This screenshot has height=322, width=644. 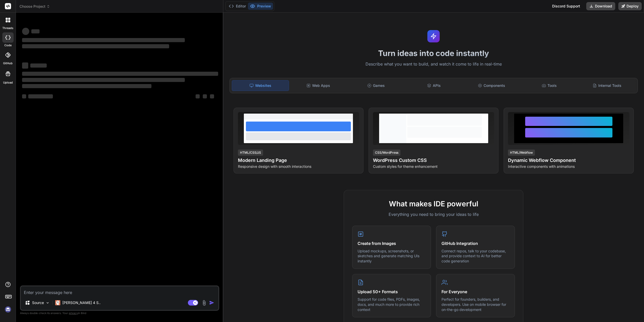 What do you see at coordinates (299, 166) in the screenshot?
I see `p: Responsive design with smooth interactions` at bounding box center [299, 166].